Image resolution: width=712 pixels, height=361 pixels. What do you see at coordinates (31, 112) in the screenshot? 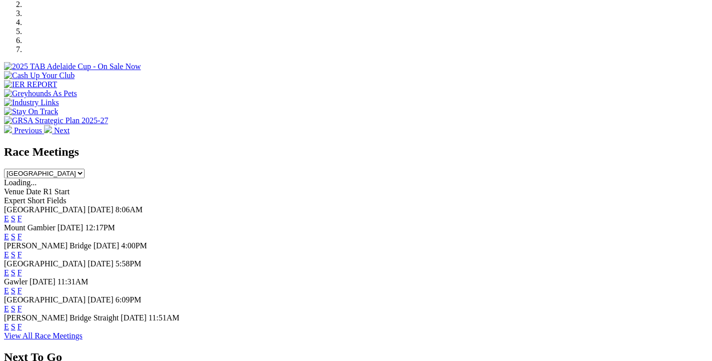
I see `img: Stay On Track` at bounding box center [31, 112].